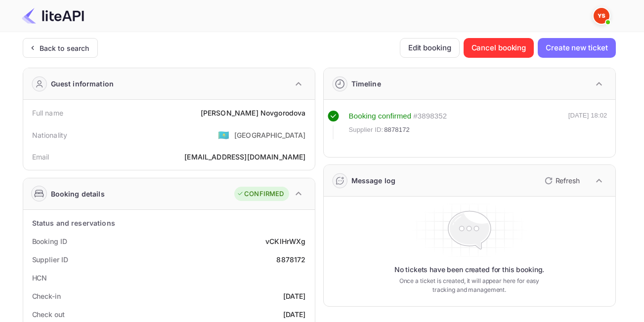 This screenshot has height=322, width=644. I want to click on div: Back to search, so click(65, 48).